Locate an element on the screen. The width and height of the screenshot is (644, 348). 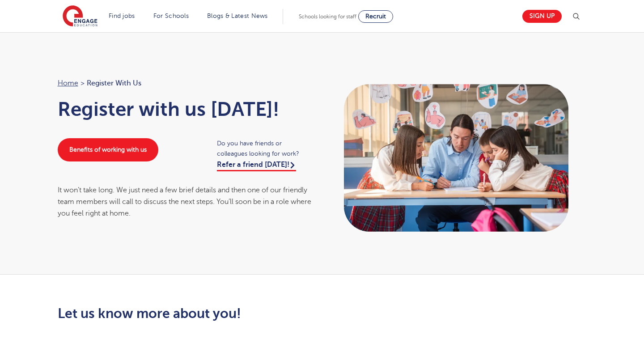
nav: breadcrumb is located at coordinates (185, 83).